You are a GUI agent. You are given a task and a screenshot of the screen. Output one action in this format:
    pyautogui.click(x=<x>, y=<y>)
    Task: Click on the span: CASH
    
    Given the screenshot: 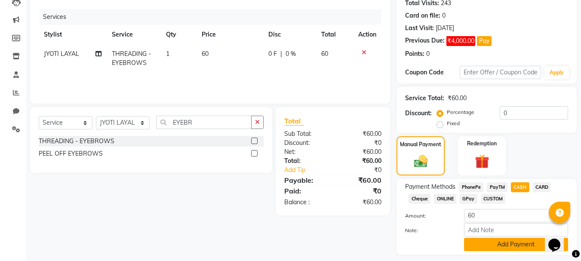 What is the action you would take?
    pyautogui.click(x=520, y=187)
    